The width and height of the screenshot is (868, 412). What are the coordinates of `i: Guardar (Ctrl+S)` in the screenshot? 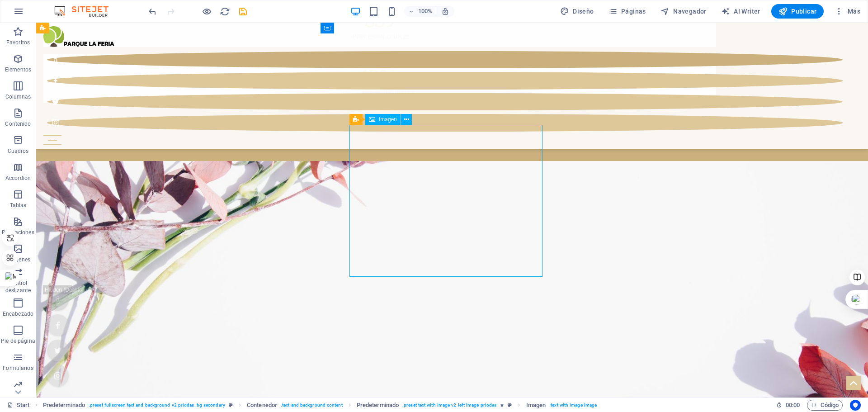 It's located at (243, 11).